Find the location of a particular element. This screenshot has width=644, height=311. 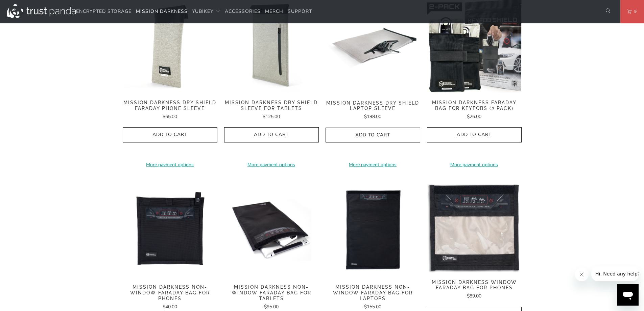

span: Mission Darkness Dry Shield Laptop Sleeve is located at coordinates (373, 106).